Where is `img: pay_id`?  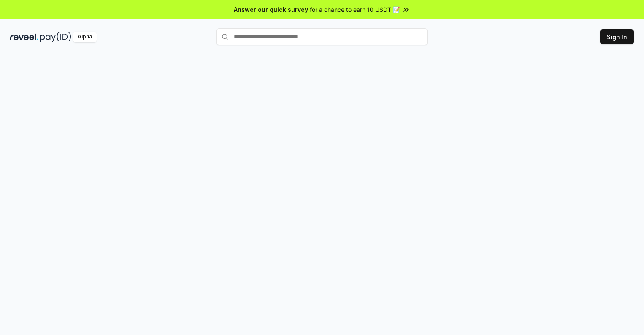 img: pay_id is located at coordinates (56, 37).